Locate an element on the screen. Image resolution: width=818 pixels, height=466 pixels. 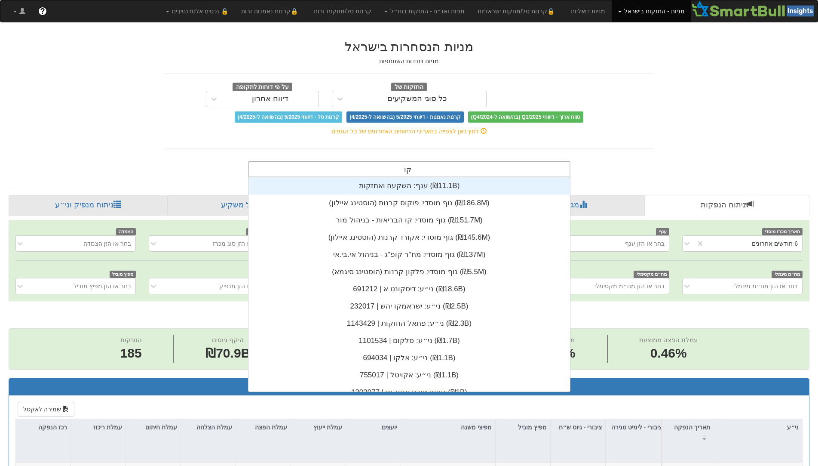
div: ני״ע is located at coordinates (759, 427).